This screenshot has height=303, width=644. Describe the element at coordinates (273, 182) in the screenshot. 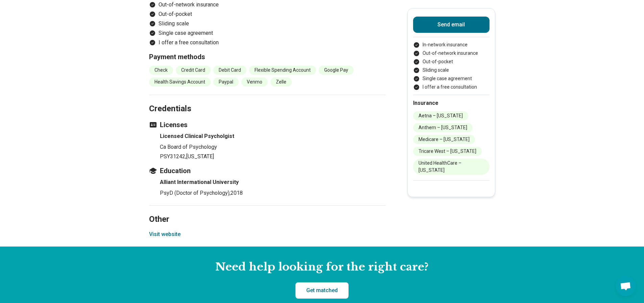

I see `h4: Alliant Intermational University` at that location.